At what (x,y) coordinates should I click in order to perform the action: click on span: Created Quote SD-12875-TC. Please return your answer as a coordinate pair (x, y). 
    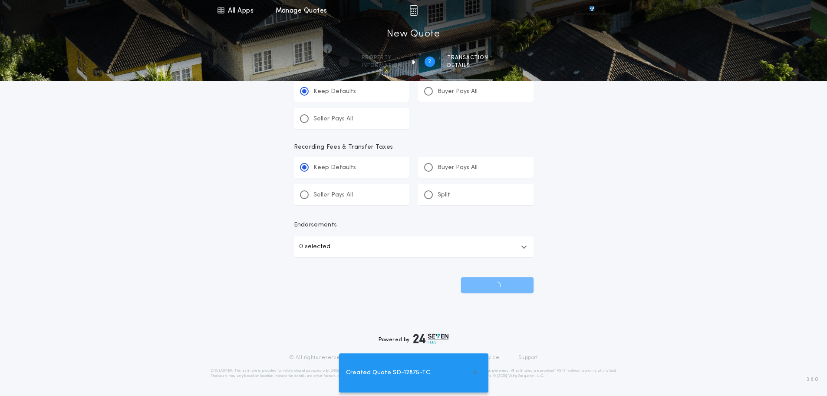
    Looking at the image, I should click on (388, 373).